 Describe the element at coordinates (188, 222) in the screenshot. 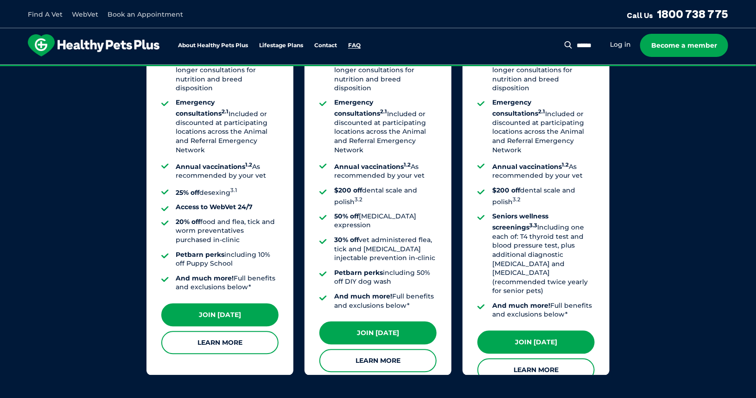

I see `strong: 20% off` at that location.